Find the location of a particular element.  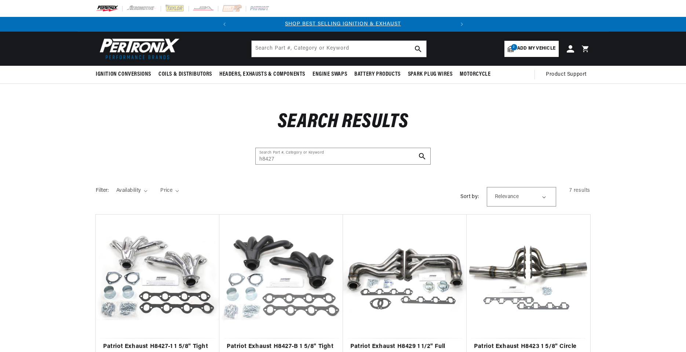

a: SHOP BEST SELLING IGNITION & EXHAUST is located at coordinates (343, 24).